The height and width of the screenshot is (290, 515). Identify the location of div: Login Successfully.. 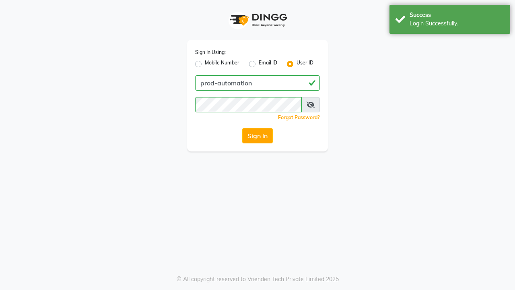
(457, 23).